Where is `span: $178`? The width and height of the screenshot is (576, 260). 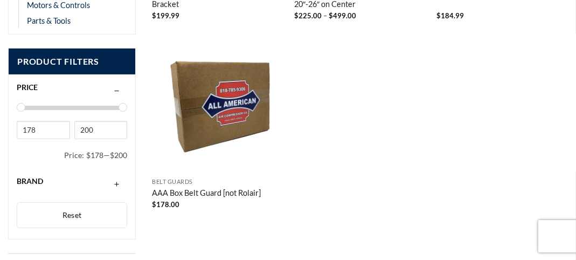
span: $178 is located at coordinates (95, 155).